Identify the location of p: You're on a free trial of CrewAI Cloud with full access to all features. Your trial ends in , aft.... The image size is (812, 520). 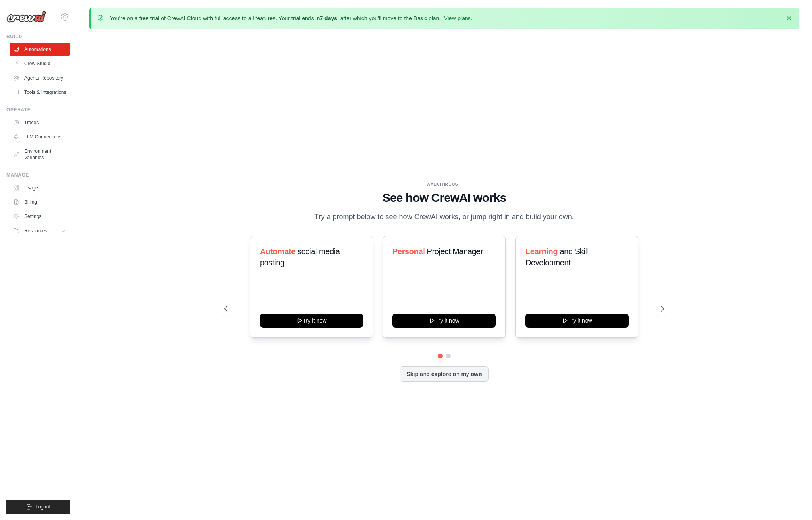
(291, 18).